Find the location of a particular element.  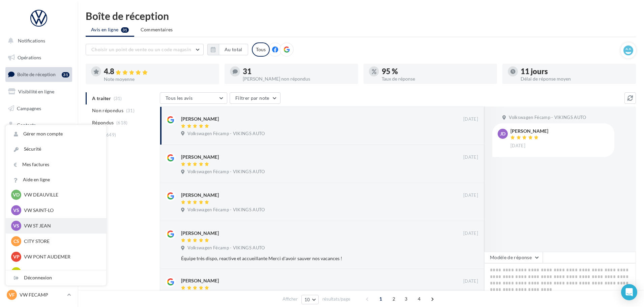

button: Modèle de réponse is located at coordinates (513, 258).